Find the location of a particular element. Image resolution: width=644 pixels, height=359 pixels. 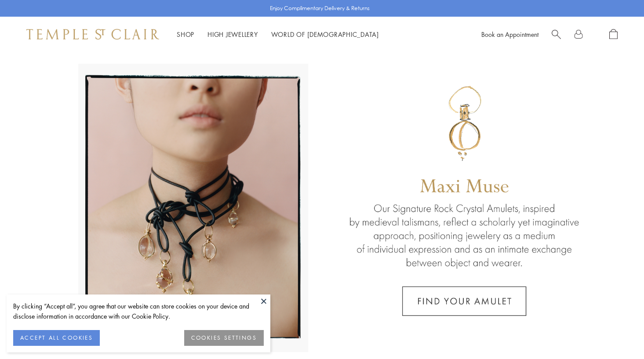

button: ACCEPT ALL COOKIES is located at coordinates (56, 338).